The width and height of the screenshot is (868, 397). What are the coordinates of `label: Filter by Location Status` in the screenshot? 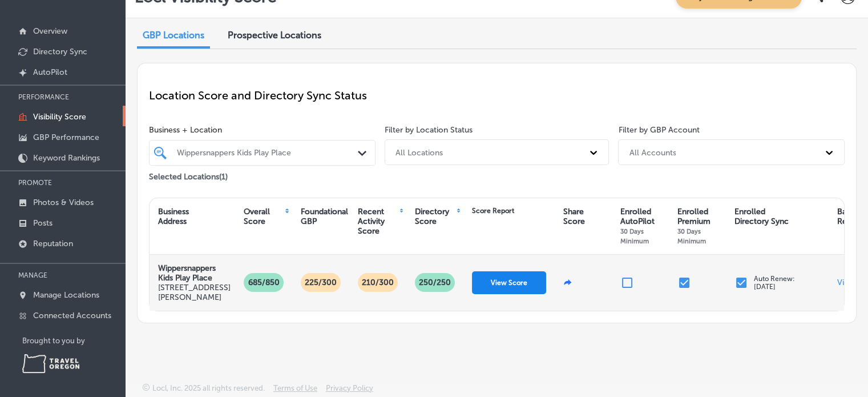 It's located at (429, 129).